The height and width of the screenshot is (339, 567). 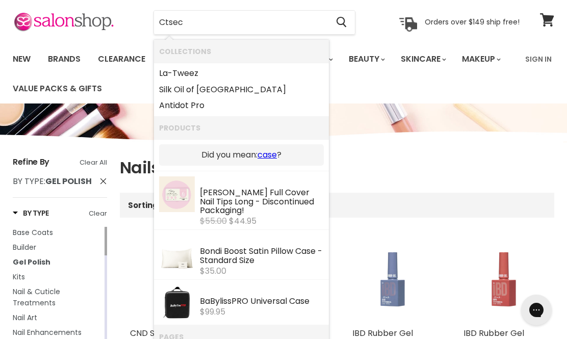 What do you see at coordinates (393, 282) in the screenshot?
I see `img: IBD Rubber Gel Polish Dusk` at bounding box center [393, 282].